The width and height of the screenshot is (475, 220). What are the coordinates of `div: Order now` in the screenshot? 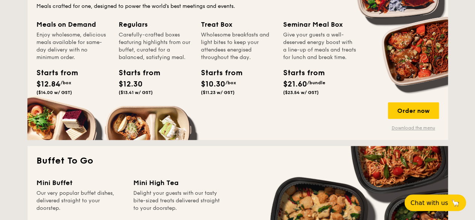 It's located at (414, 111).